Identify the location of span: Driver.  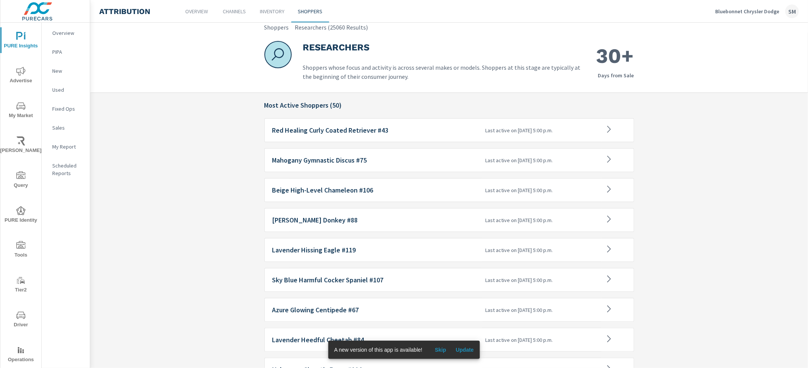
(21, 320).